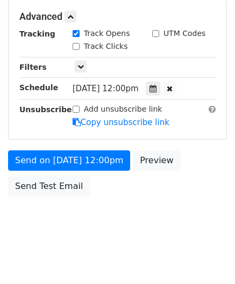 This screenshot has width=235, height=284. I want to click on strong: Tracking, so click(37, 34).